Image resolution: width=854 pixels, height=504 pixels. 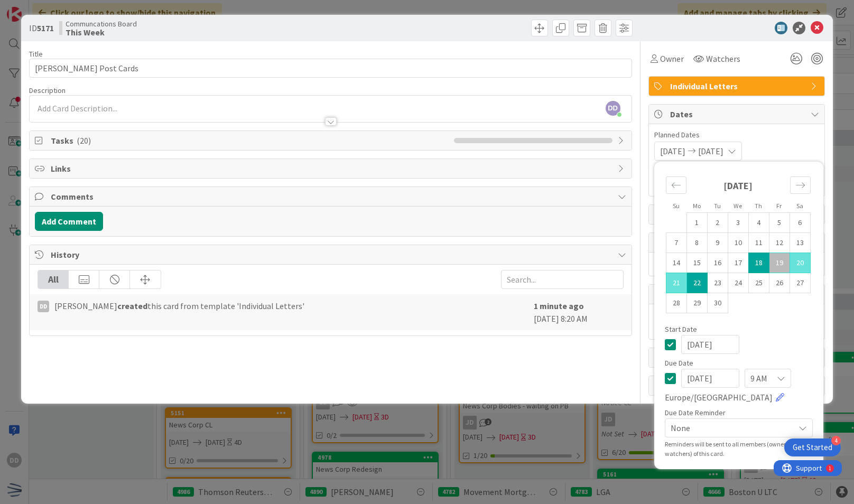 What do you see at coordinates (44, 306) in the screenshot?
I see `div: DD` at bounding box center [44, 306].